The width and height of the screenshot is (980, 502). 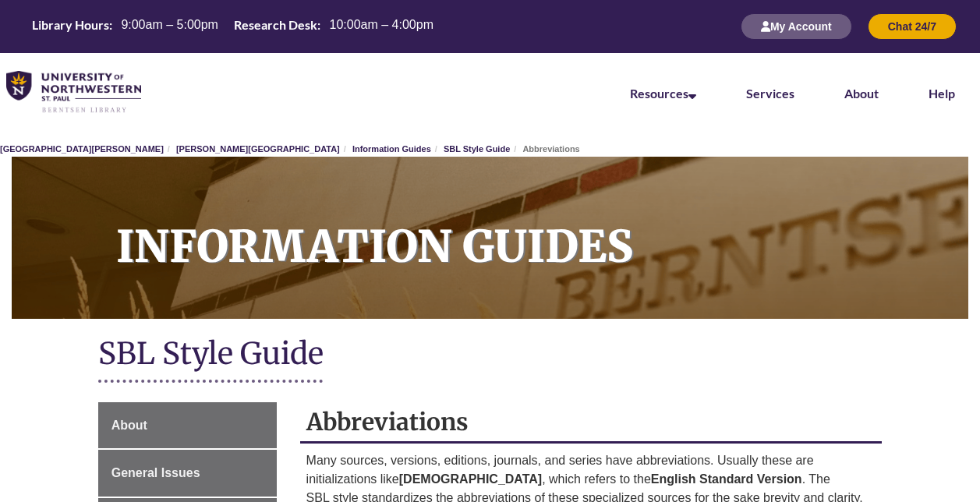 I want to click on a: Services, so click(x=771, y=93).